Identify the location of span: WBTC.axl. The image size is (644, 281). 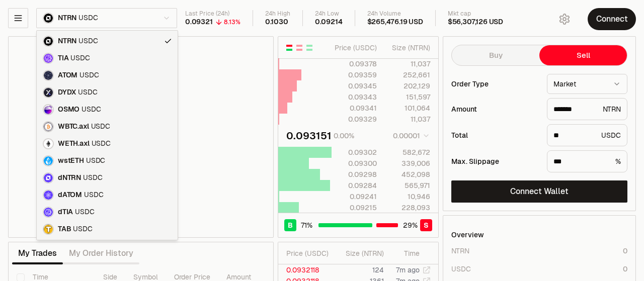
(73, 126).